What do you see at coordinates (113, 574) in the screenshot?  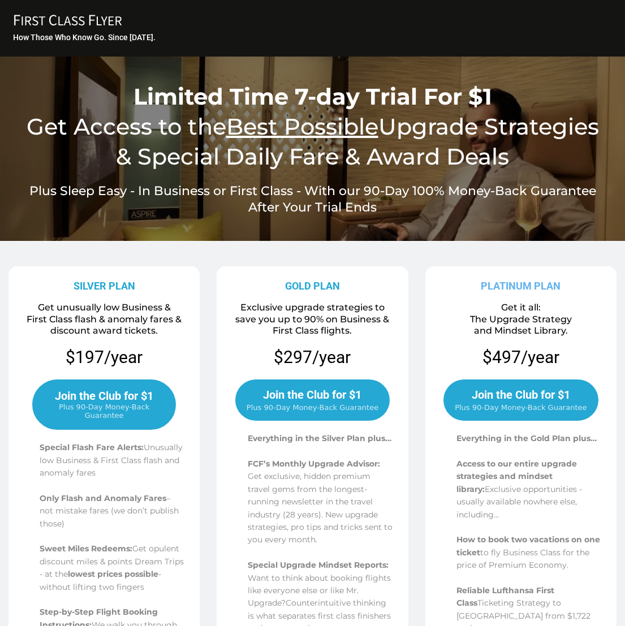 I see `span: lowest prices possible` at bounding box center [113, 574].